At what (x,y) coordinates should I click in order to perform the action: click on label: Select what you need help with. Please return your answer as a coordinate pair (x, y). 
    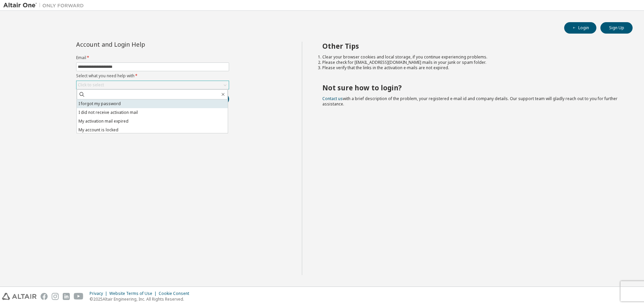
    Looking at the image, I should click on (152, 76).